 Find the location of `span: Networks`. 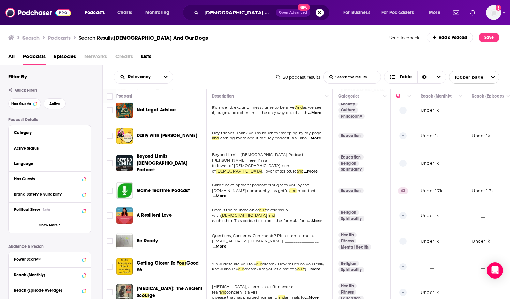

span: Networks is located at coordinates (95, 58).